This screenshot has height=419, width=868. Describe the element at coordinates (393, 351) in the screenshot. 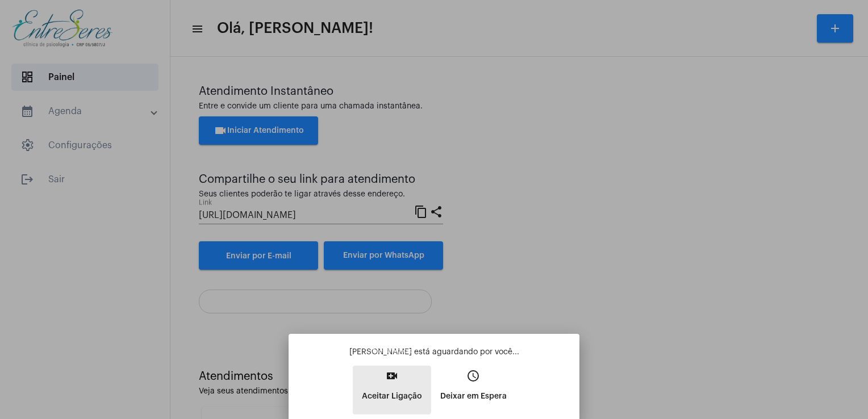

I see `div: Aceitar ligação` at that location.